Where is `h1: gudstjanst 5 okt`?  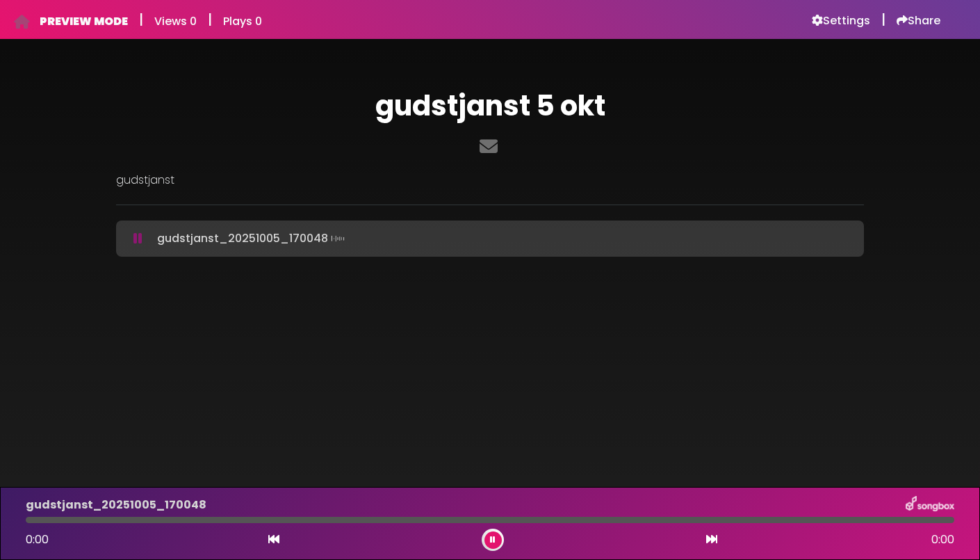 h1: gudstjanst 5 okt is located at coordinates (490, 106).